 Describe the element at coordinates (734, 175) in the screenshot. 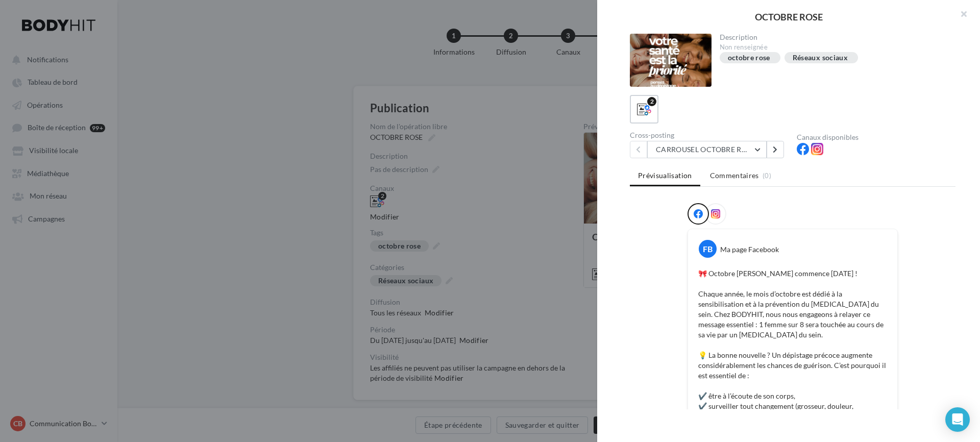

I see `span: Commentaires` at that location.